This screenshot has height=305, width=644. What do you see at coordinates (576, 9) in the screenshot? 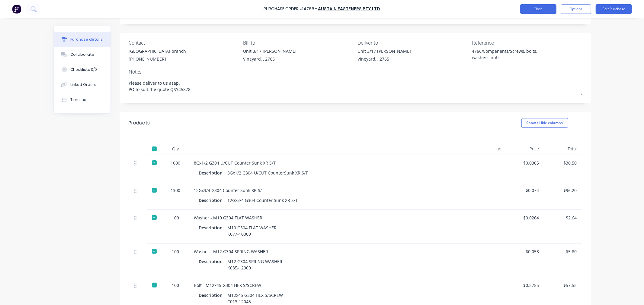
I see `button: Options` at bounding box center [576, 9].